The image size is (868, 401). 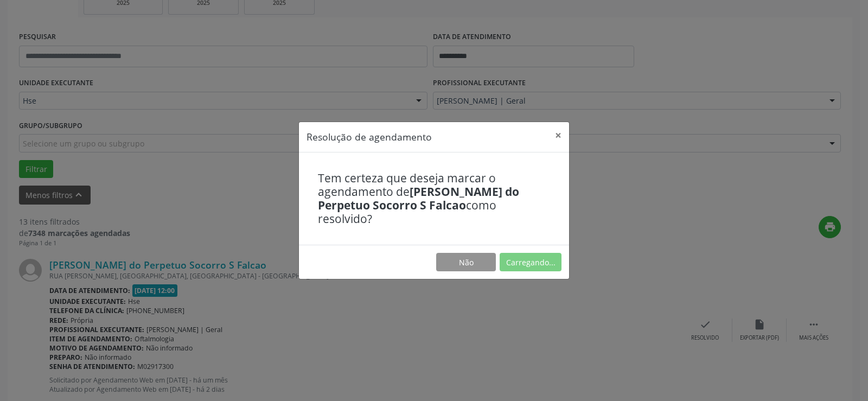 I want to click on button: Carregando..., so click(x=530, y=262).